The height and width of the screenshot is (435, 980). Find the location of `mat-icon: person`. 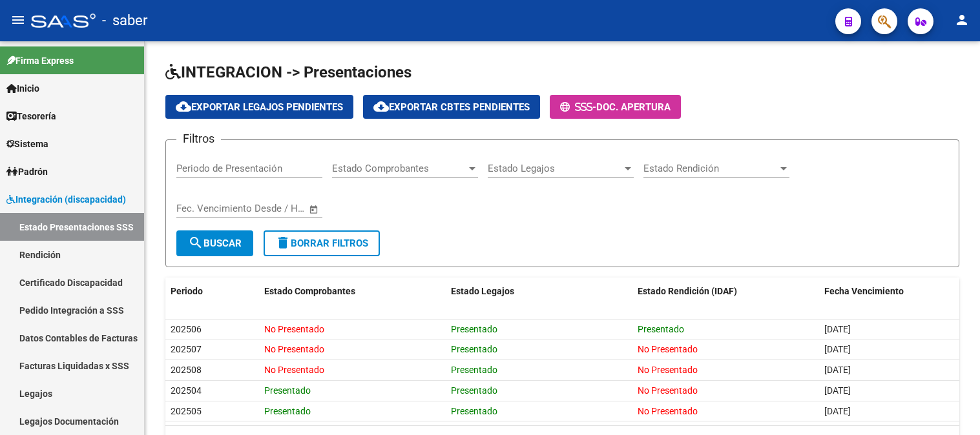

mat-icon: person is located at coordinates (963, 20).